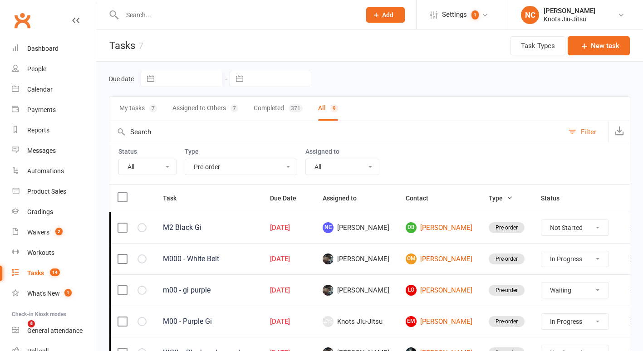 This screenshot has width=643, height=351. Describe the element at coordinates (44, 294) in the screenshot. I see `div: What's New` at that location.